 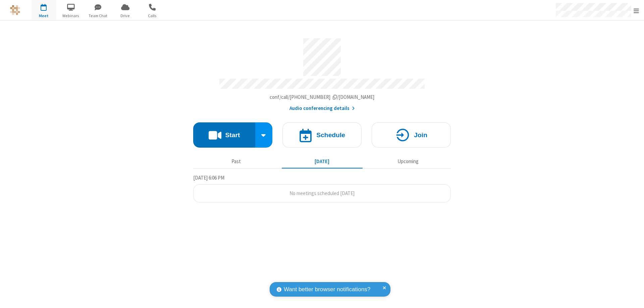 I want to click on button: Past, so click(x=236, y=161).